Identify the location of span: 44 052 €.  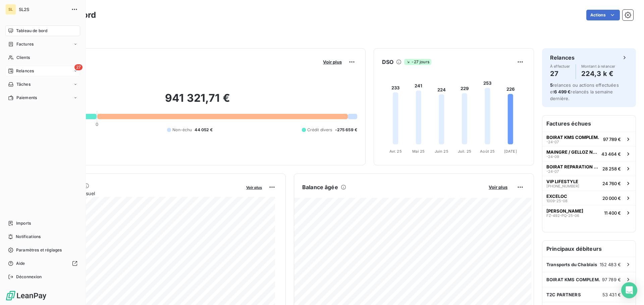
(204, 130).